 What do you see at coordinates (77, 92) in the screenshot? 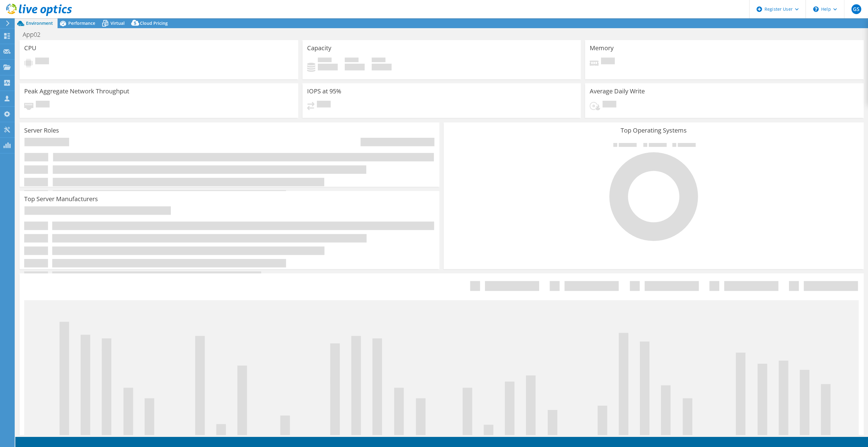
I see `h3: Peak Aggregate Network Throughput` at bounding box center [77, 92].